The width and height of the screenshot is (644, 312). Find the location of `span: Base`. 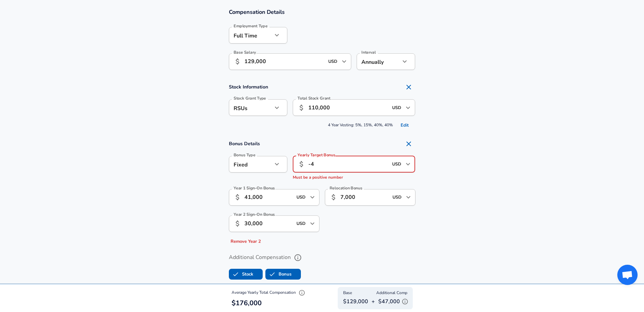

span: Base is located at coordinates (348, 293).